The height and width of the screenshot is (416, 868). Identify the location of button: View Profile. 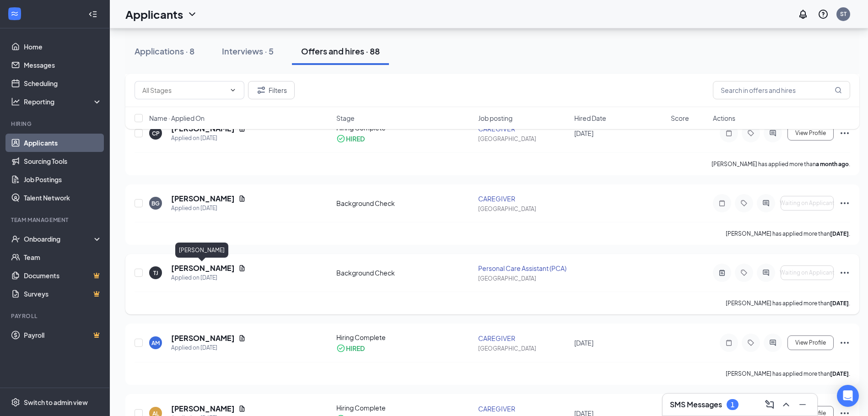
(810, 343).